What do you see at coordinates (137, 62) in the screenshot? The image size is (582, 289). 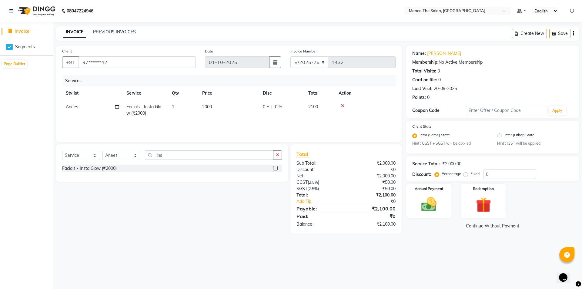 I see `input: Search by Name/Mobile/Email/Code` at bounding box center [137, 62].